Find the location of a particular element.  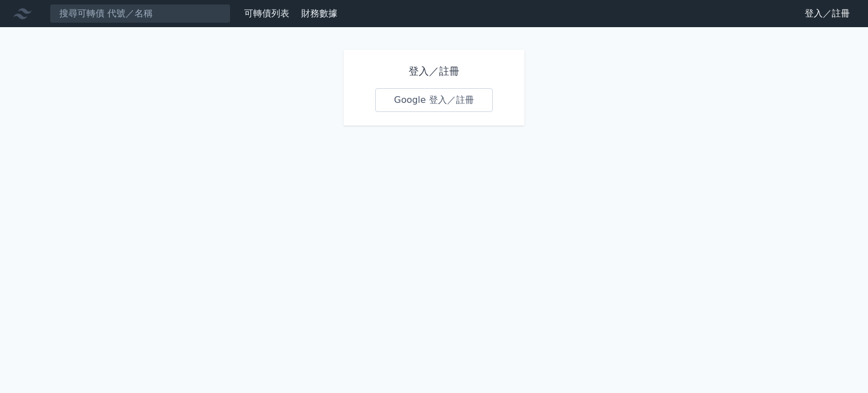

input: 搜尋可轉債 代號／名稱 is located at coordinates (140, 13).